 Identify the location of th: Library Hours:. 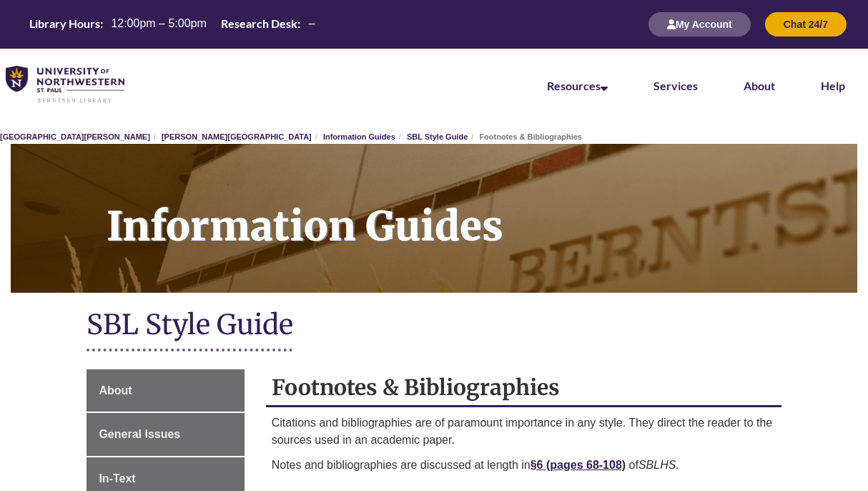
(64, 24).